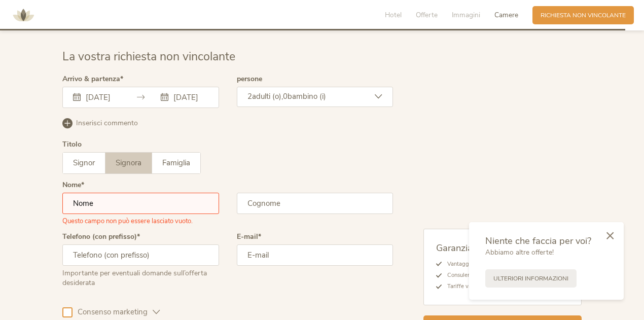 This screenshot has width=644, height=320. What do you see at coordinates (315, 255) in the screenshot?
I see `input: E-mail` at bounding box center [315, 255].